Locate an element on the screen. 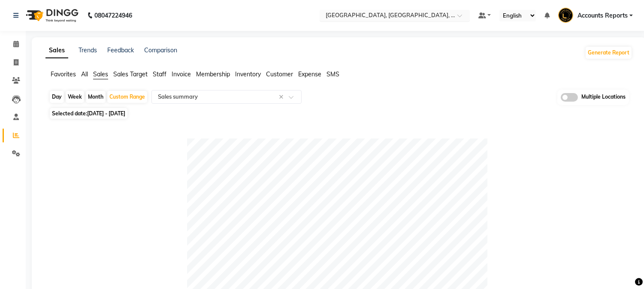 This screenshot has height=289, width=644. div: Custom Range is located at coordinates (127, 97).